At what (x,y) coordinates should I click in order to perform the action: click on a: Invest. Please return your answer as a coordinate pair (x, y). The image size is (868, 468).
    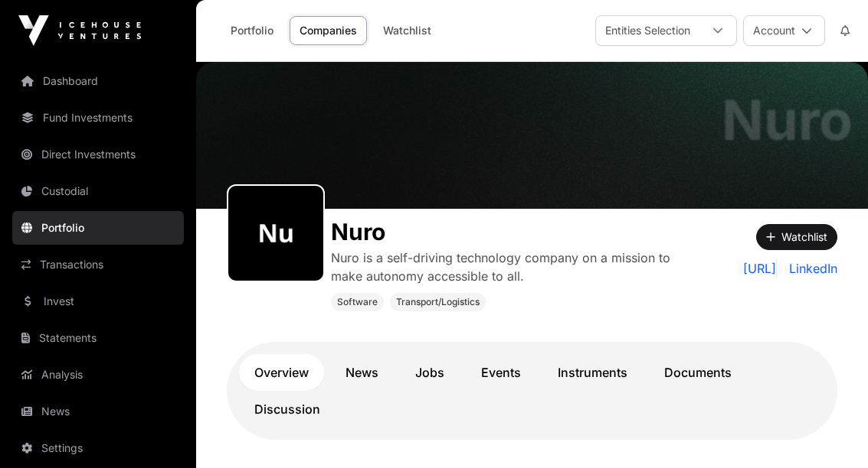
    Looking at the image, I should click on (98, 302).